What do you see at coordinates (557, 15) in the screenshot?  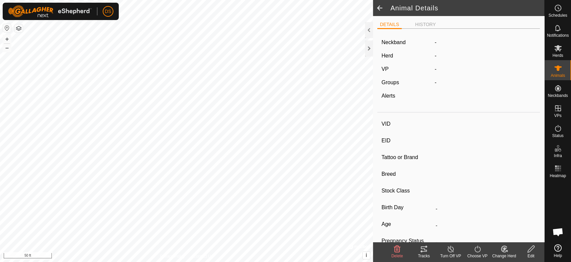 I see `span: Schedules` at bounding box center [557, 15].